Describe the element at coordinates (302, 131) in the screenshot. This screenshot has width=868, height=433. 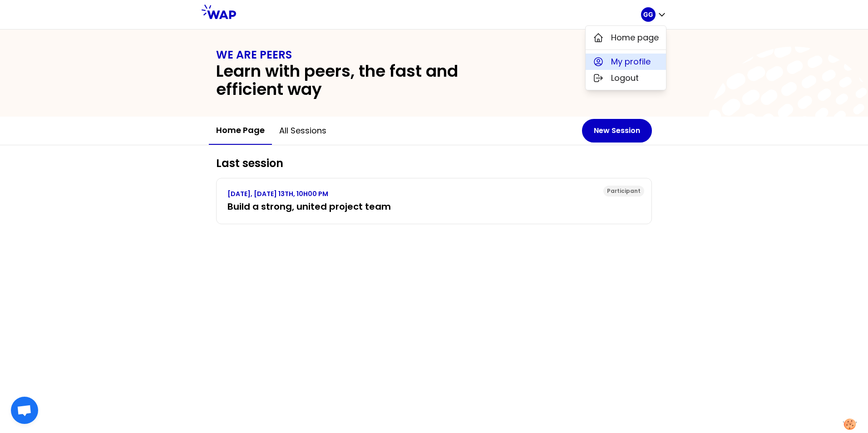
I see `button: All sessions` at that location.